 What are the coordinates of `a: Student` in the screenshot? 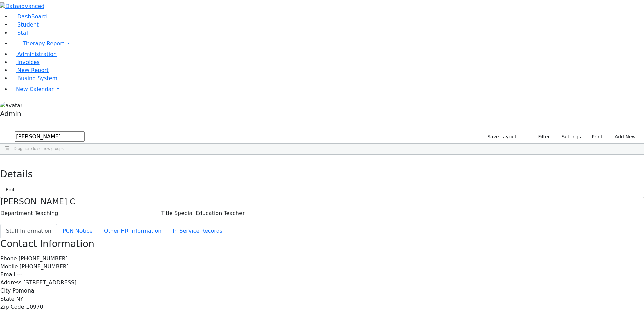 It's located at (24, 24).